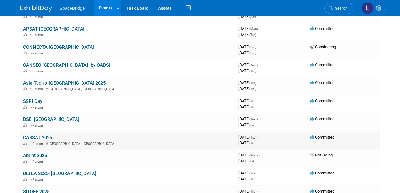 The width and height of the screenshot is (400, 193). I want to click on a: Abrint 2025, so click(35, 155).